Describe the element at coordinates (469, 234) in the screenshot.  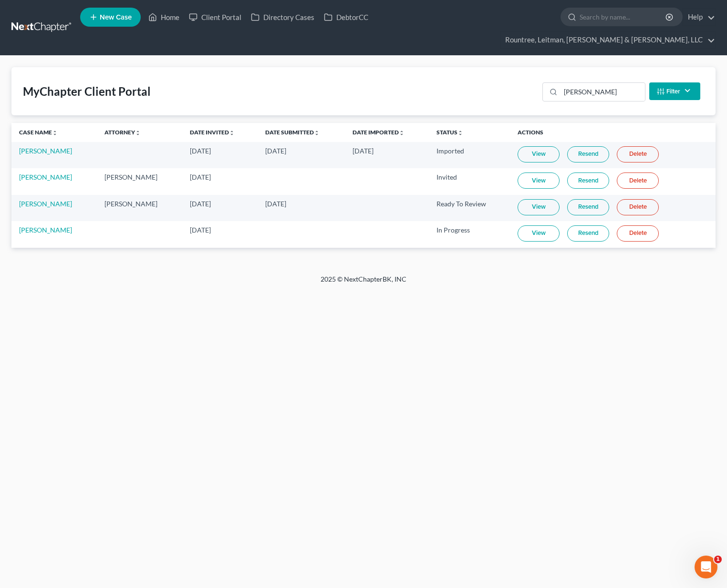
I see `td: In Progress` at that location.